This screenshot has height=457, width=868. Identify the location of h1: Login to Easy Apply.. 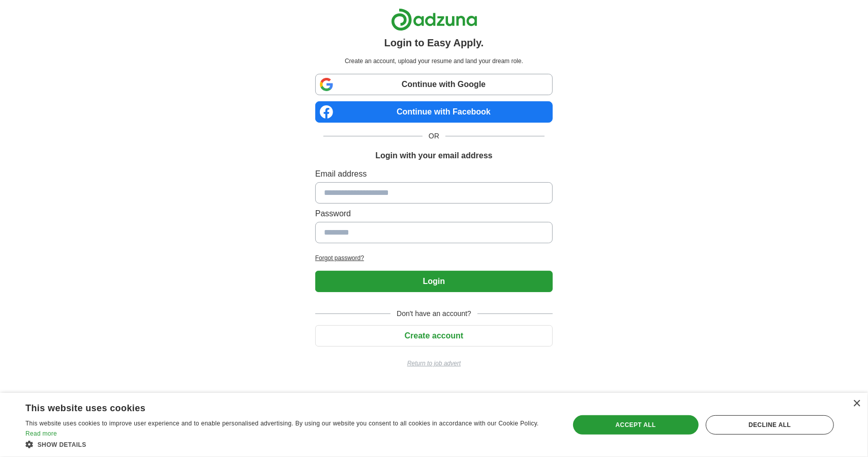
(434, 42).